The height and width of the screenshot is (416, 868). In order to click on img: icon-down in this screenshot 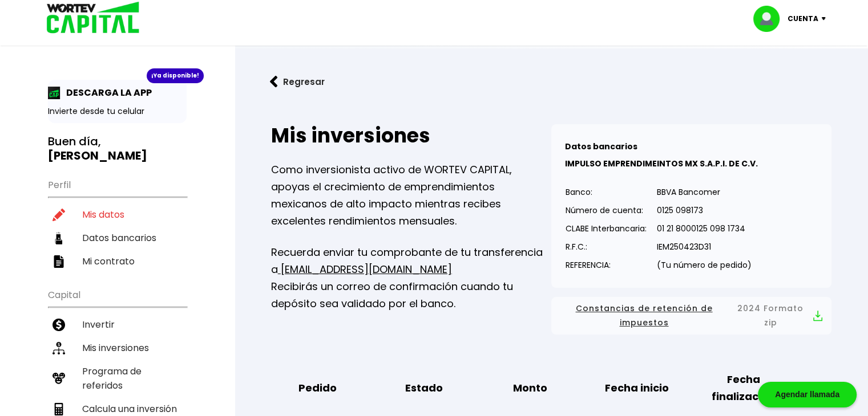, I will do `click(826, 19)`.